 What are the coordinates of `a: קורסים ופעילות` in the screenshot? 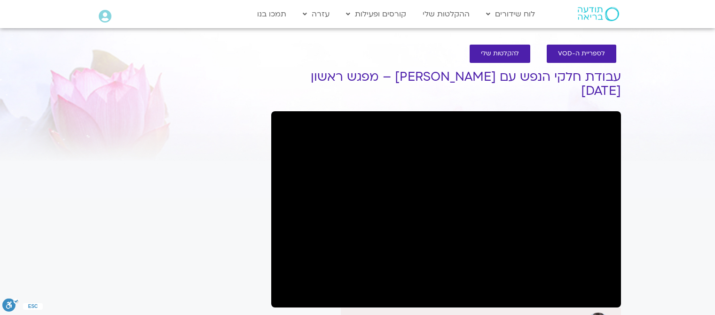 It's located at (376, 14).